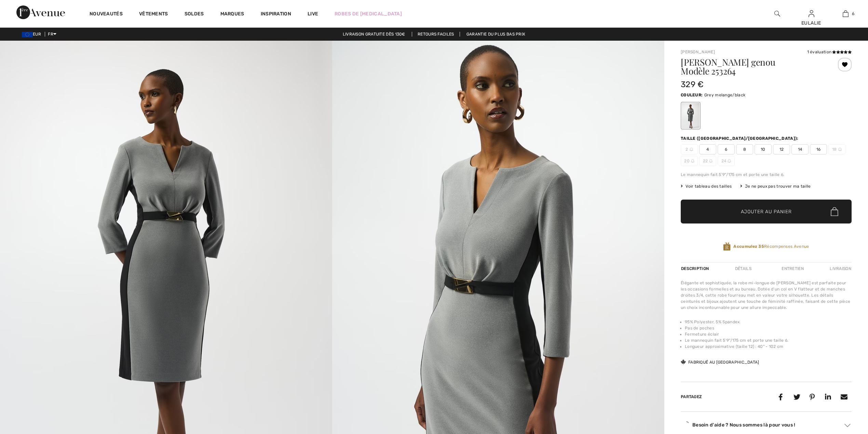  I want to click on span: Voir tableau des tailles, so click(706, 186).